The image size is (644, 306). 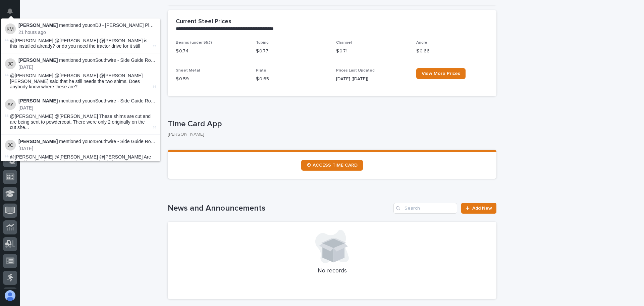 What do you see at coordinates (344, 43) in the screenshot?
I see `span: Channel` at bounding box center [344, 43].